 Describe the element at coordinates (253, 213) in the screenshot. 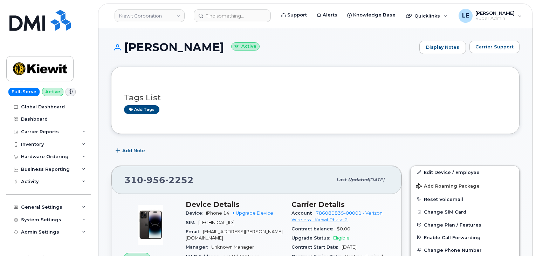

I see `a: + Upgrade Device` at that location.